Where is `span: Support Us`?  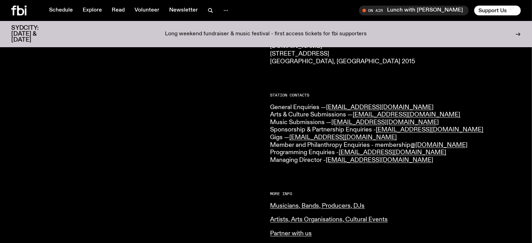 span: Support Us is located at coordinates (492, 11).